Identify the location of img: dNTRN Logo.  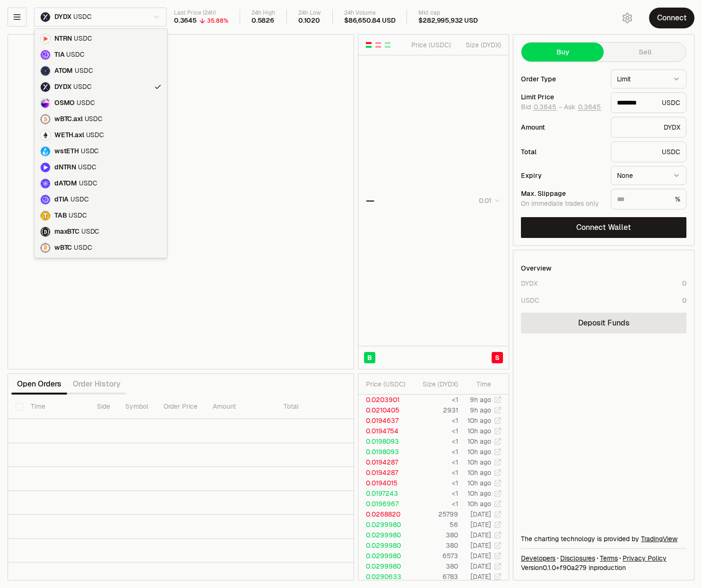
(46, 168).